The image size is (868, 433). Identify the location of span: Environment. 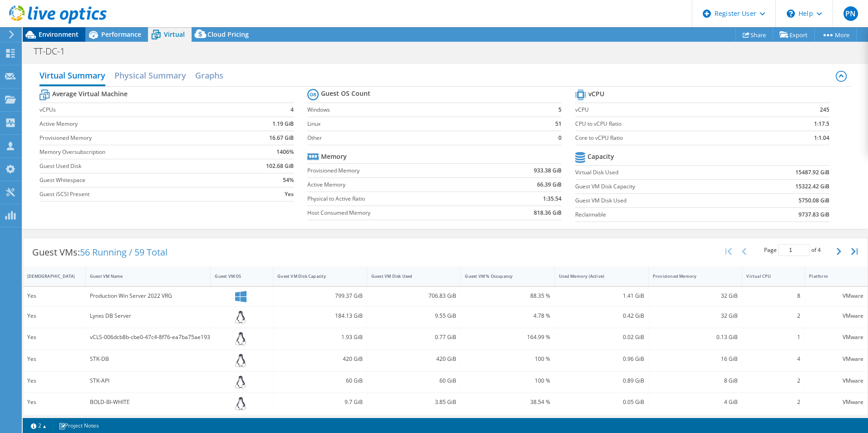
(59, 34).